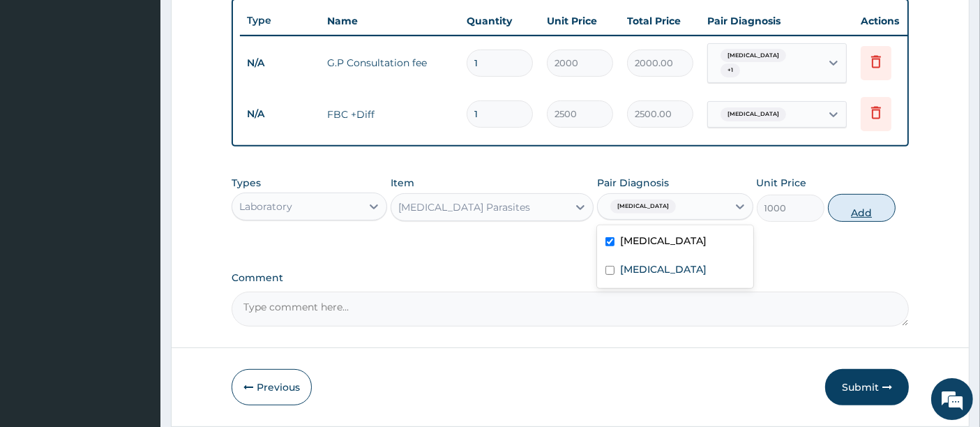  What do you see at coordinates (136, 305) in the screenshot?
I see `textarea: Type your message and hit 'Enter'` at bounding box center [136, 305].